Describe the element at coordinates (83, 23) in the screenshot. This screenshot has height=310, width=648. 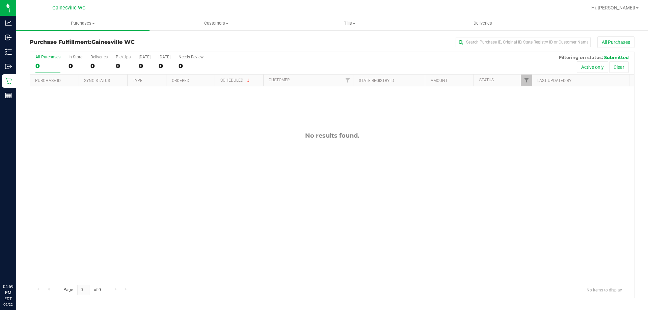
I see `a: Purchases` at that location.